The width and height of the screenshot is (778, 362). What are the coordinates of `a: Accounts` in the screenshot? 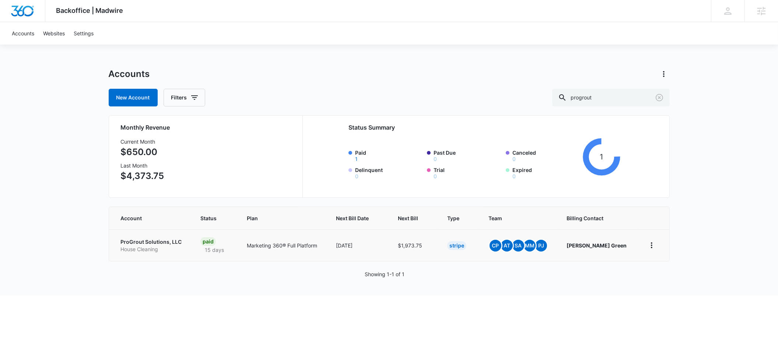 It's located at (23, 33).